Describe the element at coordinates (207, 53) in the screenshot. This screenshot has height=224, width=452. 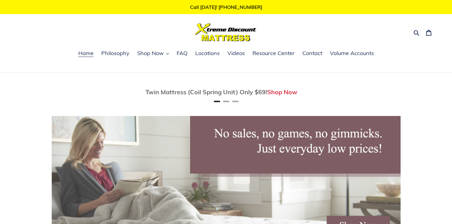
I see `span: Locations` at that location.